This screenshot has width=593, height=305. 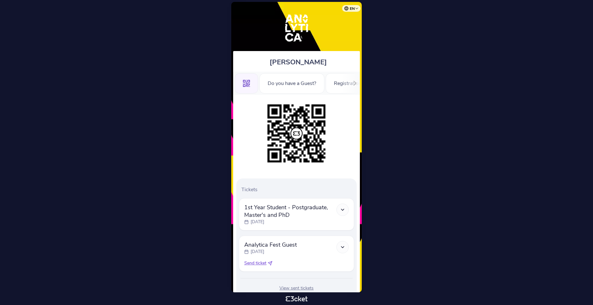 What do you see at coordinates (271, 245) in the screenshot?
I see `span: Analytica Fest Guest` at bounding box center [271, 245].